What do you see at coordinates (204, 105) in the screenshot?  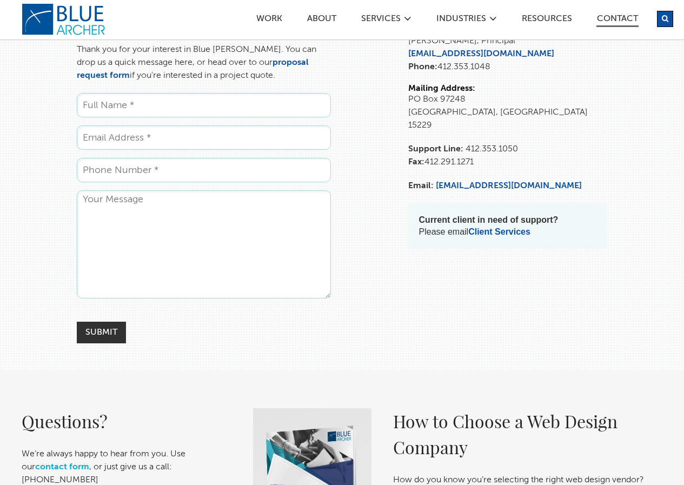 I see `input: Full Name *` at bounding box center [204, 105].